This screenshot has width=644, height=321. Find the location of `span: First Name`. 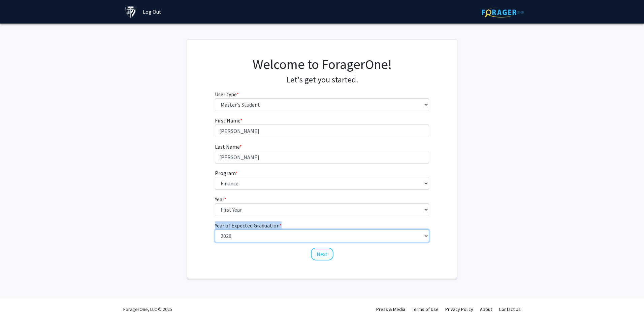

span: First Name is located at coordinates (227, 120).